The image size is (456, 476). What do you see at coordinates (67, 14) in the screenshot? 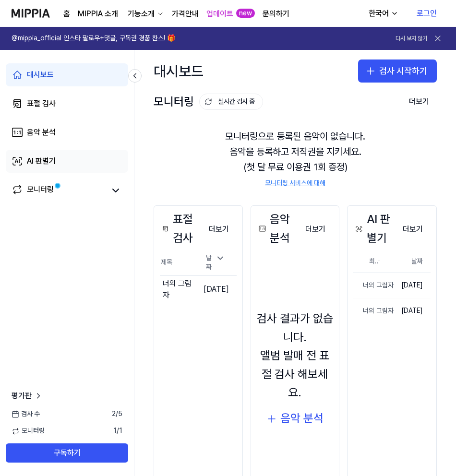
I see `a: 홈` at bounding box center [67, 14].